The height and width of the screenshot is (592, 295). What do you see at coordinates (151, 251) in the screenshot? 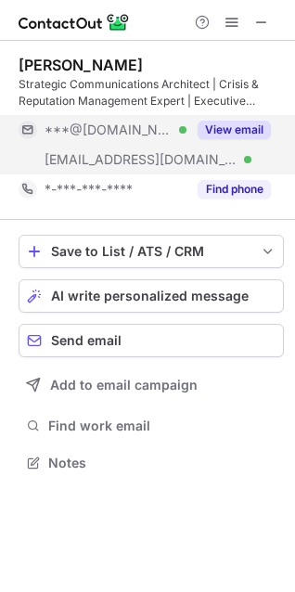
I see `div: Save to List / ATS / CRM` at bounding box center [151, 251].